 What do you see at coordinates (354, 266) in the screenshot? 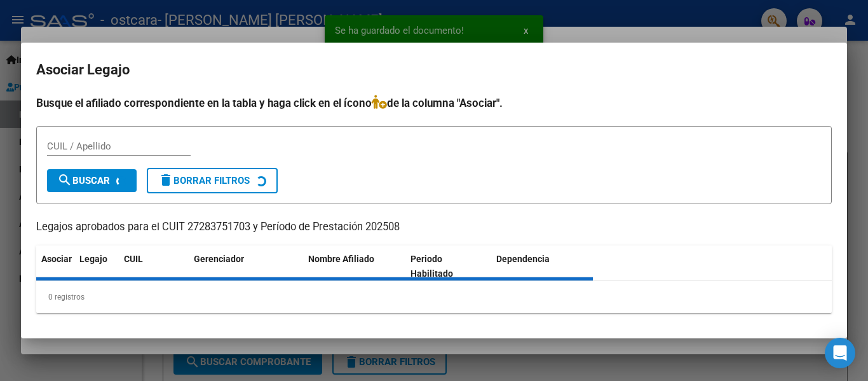
I see `datatable-header-cell: Nombre Afiliado` at bounding box center [354, 266].